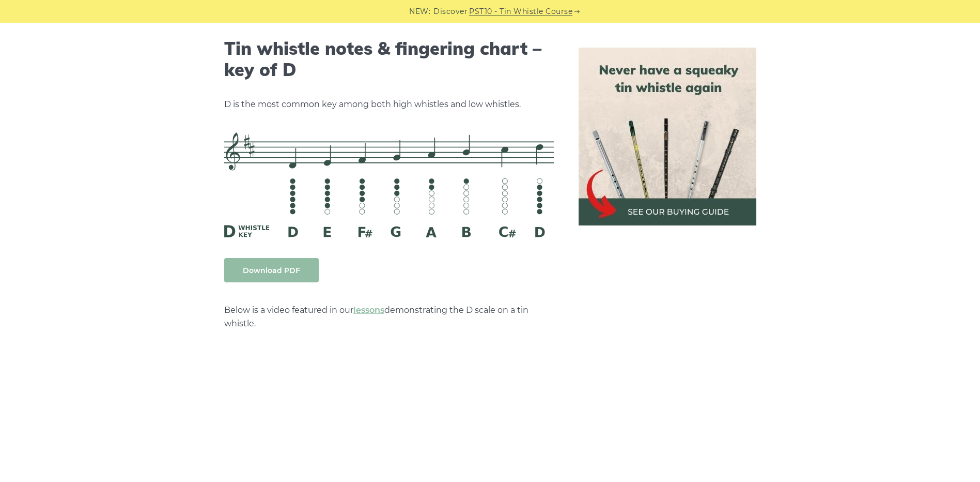  What do you see at coordinates (389, 105) in the screenshot?
I see `p: D is the most common key among both high whistles and low whistles.` at bounding box center [389, 105].